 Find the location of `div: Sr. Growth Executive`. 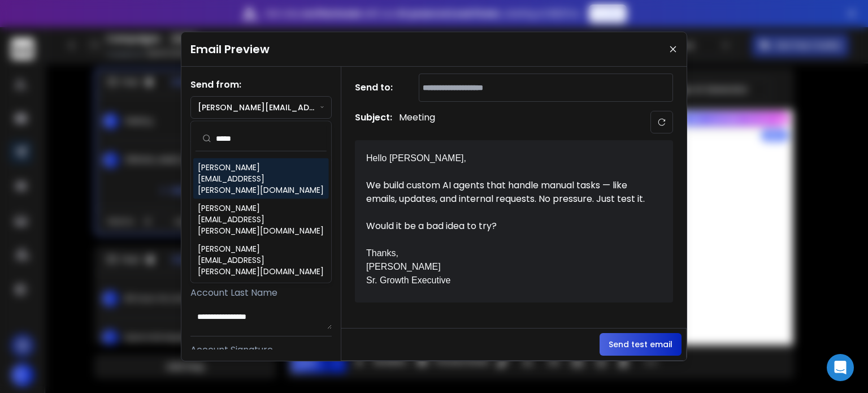

div: Sr. Growth Executive is located at coordinates (508, 280).